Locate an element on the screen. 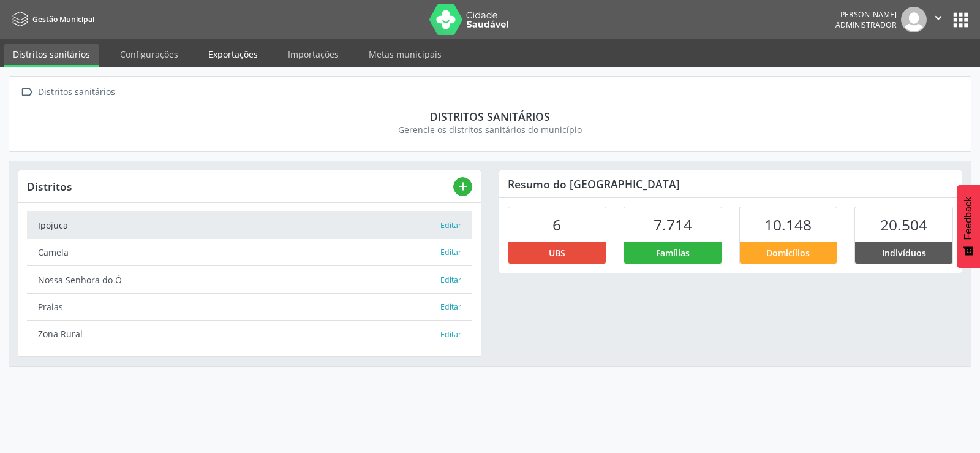 The width and height of the screenshot is (980, 453). div: Distritos is located at coordinates (240, 187).